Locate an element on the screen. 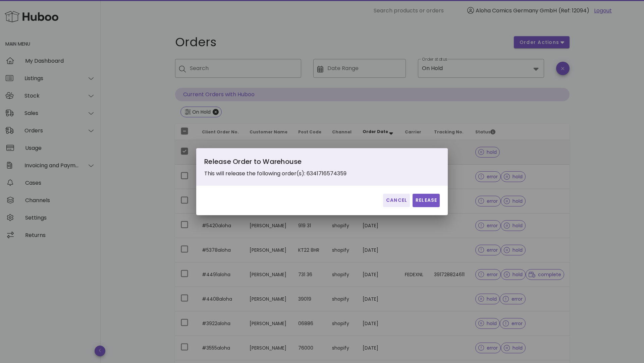  div: This will release the following order(s): 6341716574359 is located at coordinates (279, 167).